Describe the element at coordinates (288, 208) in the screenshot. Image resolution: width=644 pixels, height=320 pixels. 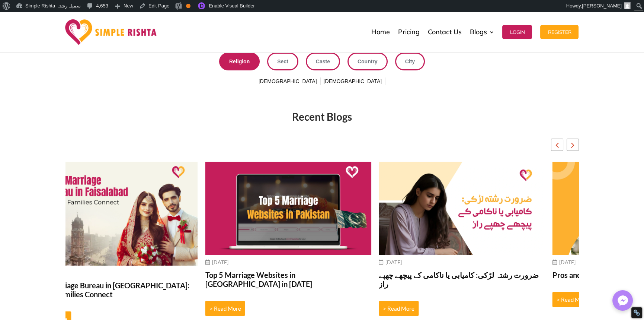
I see `img: 5 Best Marriage Websites in Pakistan in 2025` at that location.